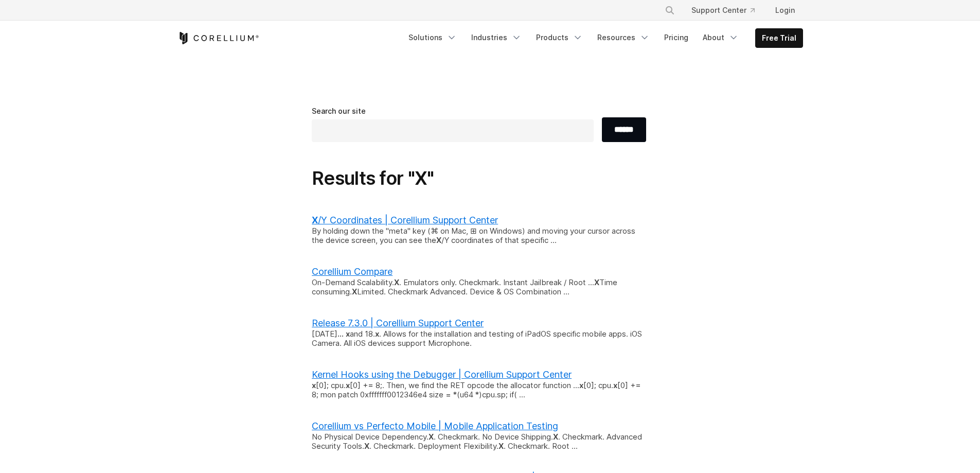 This screenshot has width=980, height=473. I want to click on a: About, so click(721, 37).